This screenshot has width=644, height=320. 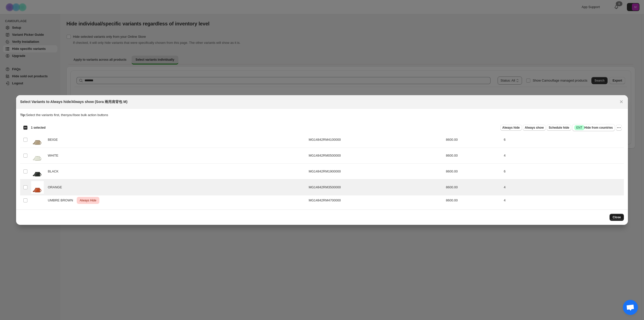 I want to click on span: Schedule hide, so click(x=559, y=128).